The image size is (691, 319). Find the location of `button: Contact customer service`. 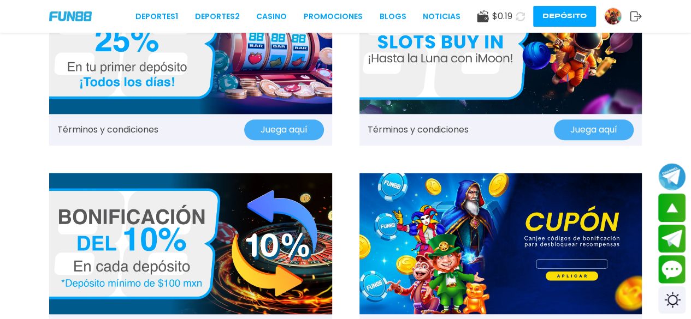

button: Contact customer service is located at coordinates (672, 270).